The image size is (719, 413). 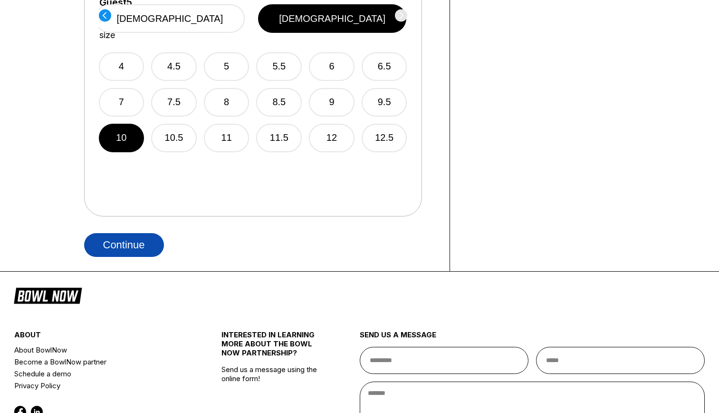 I want to click on button: 10, so click(x=122, y=138).